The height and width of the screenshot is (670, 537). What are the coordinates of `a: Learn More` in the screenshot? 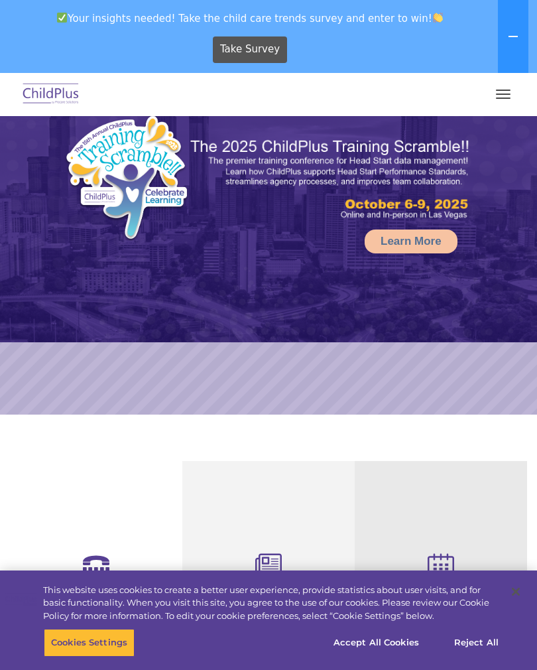 It's located at (411, 241).